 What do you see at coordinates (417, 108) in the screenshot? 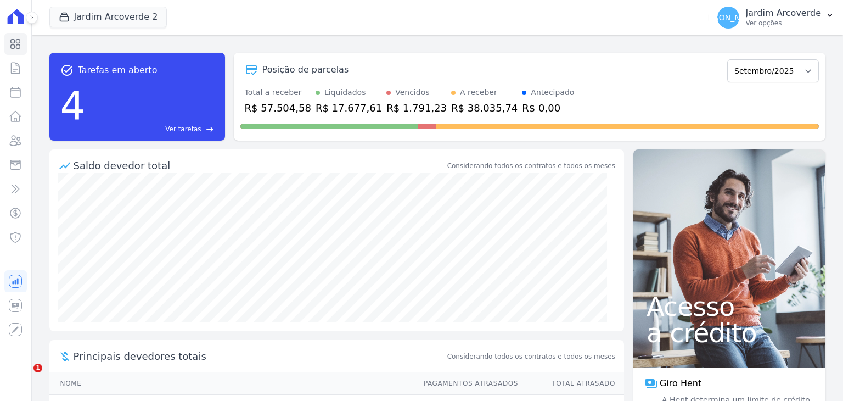
I see `div: R$ 1.791,23` at bounding box center [417, 108].